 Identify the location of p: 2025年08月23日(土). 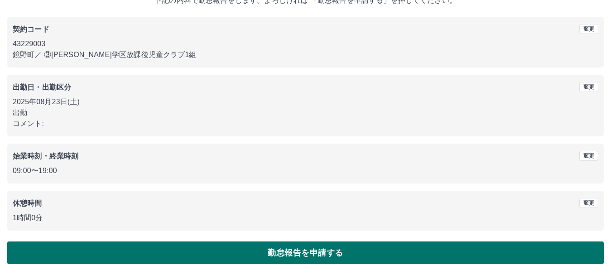
(305, 102).